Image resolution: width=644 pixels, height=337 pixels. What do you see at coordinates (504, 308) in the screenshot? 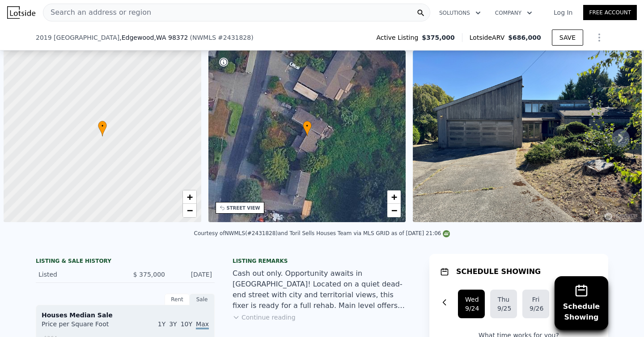
I see `div: 9/25` at bounding box center [504, 308].